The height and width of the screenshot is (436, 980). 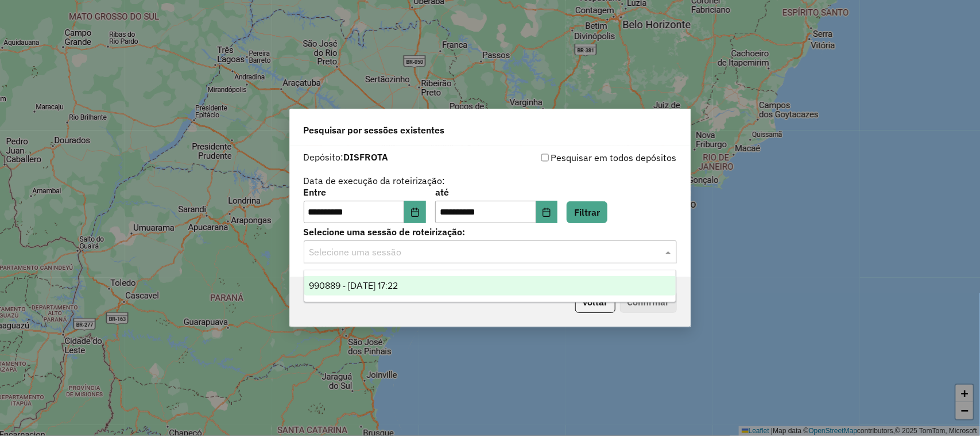 What do you see at coordinates (490, 232) in the screenshot?
I see `label: Selecione uma sessão de roteirização:` at bounding box center [490, 232].